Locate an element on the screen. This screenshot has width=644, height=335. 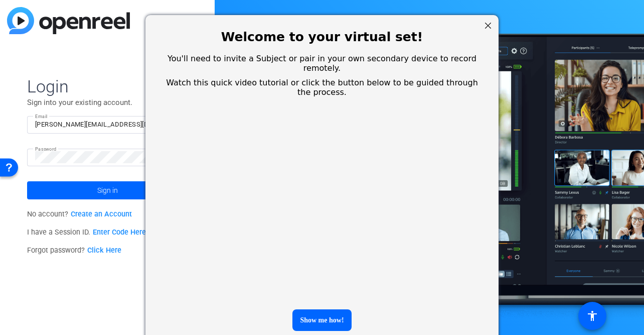
span: Login is located at coordinates (107, 86).